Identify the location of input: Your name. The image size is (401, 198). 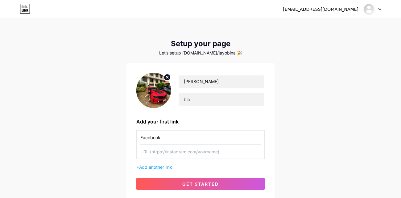
(221, 82).